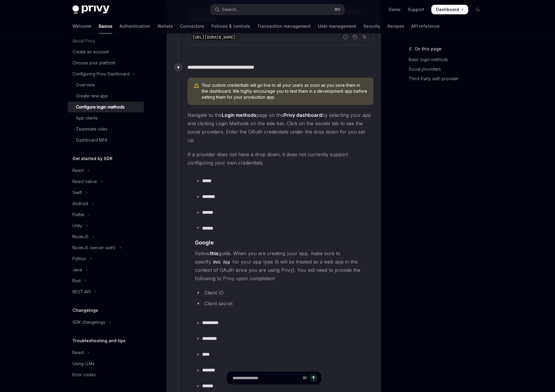 The width and height of the screenshot is (555, 392). What do you see at coordinates (91, 10) in the screenshot?
I see `img: dark logo` at bounding box center [91, 10].